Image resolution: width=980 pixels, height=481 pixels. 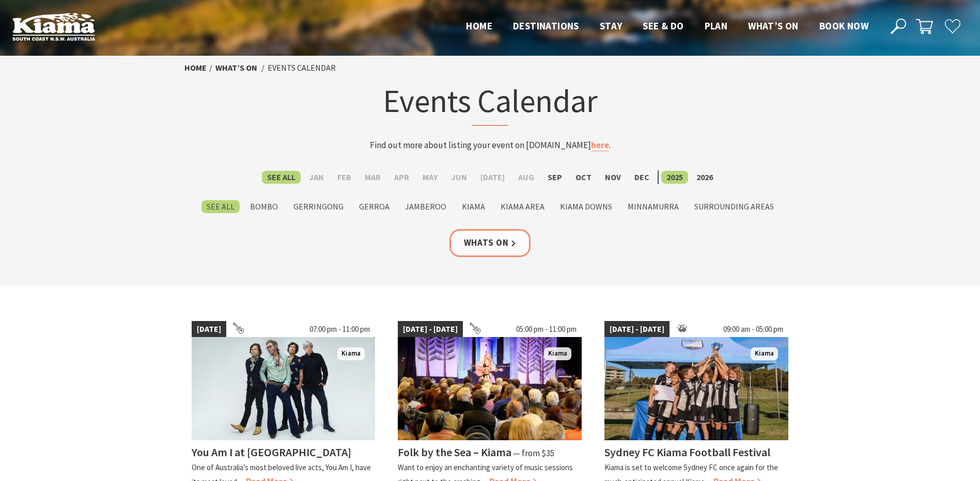 I want to click on span: 09:00 am - 05:00 pm, so click(x=753, y=329).